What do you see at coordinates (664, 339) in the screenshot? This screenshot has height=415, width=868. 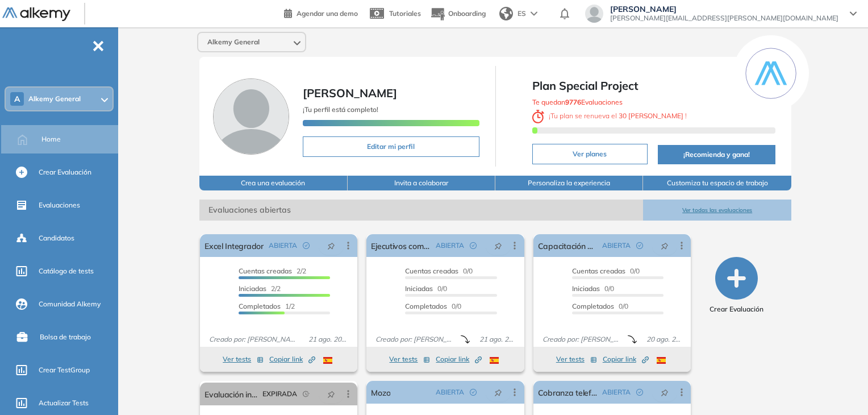 I see `span: 20 ago. 2025` at bounding box center [664, 339].